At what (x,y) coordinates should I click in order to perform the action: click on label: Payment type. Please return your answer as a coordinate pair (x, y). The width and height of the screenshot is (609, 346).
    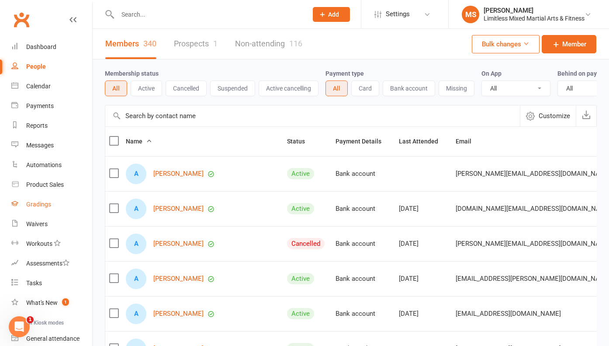
    Looking at the image, I should click on (345, 73).